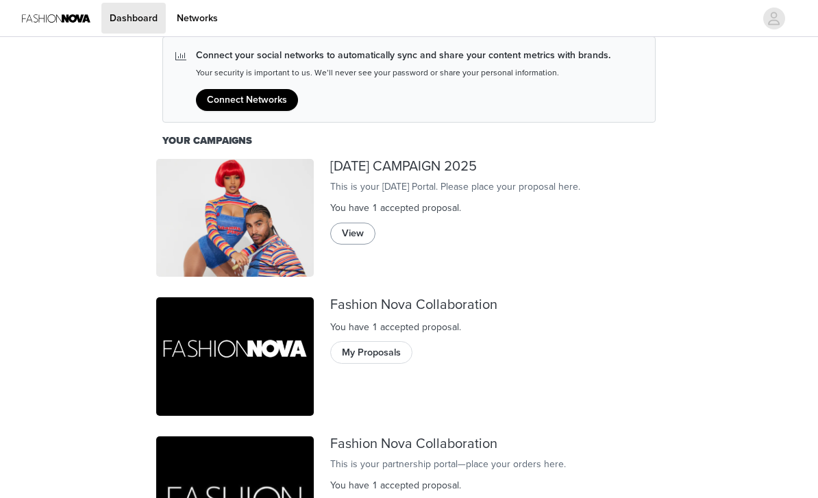 This screenshot has height=498, width=818. Describe the element at coordinates (403, 73) in the screenshot. I see `p: Your security is important to us. We’ll never see your password or share your personal information.` at that location.